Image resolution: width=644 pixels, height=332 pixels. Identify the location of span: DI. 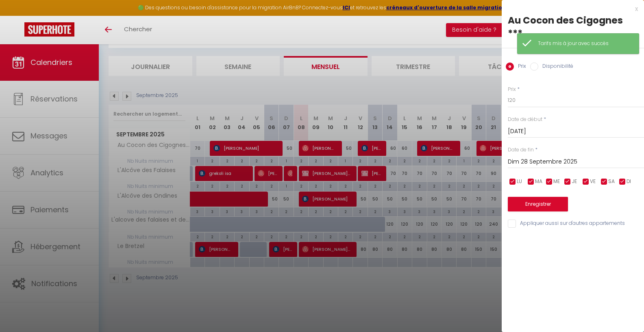
(628, 182).